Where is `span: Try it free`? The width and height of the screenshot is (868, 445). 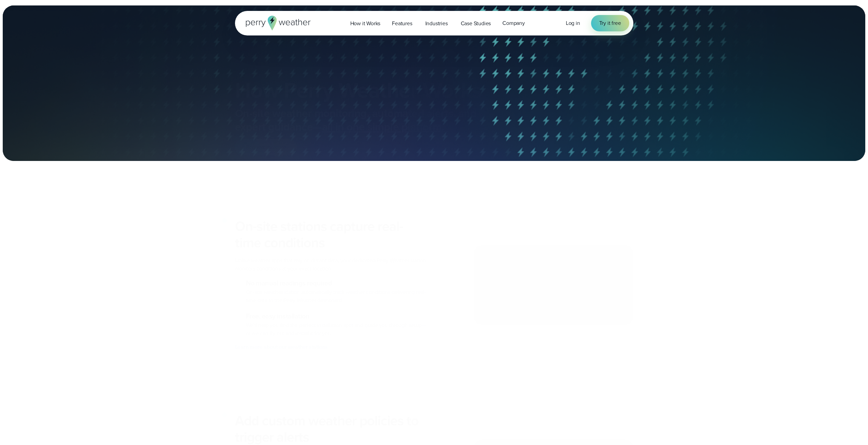
span: Try it free is located at coordinates (610, 23).